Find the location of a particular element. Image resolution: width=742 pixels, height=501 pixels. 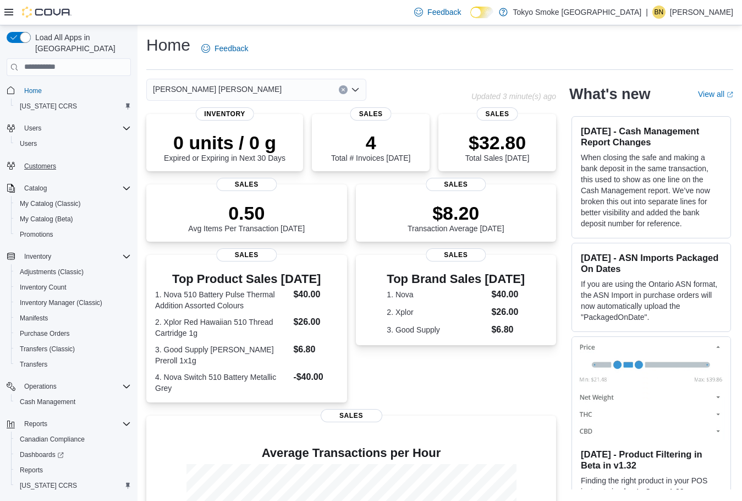

a: Customers is located at coordinates (40, 166).